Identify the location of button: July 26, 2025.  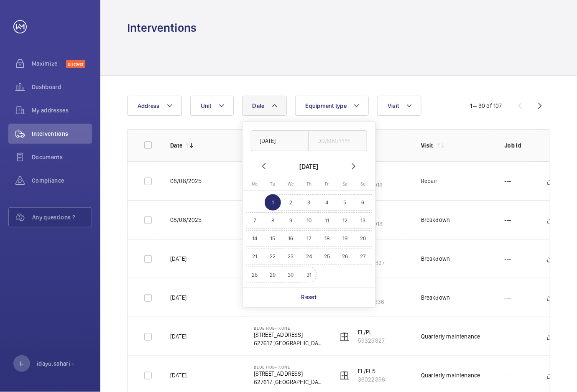
(344, 256).